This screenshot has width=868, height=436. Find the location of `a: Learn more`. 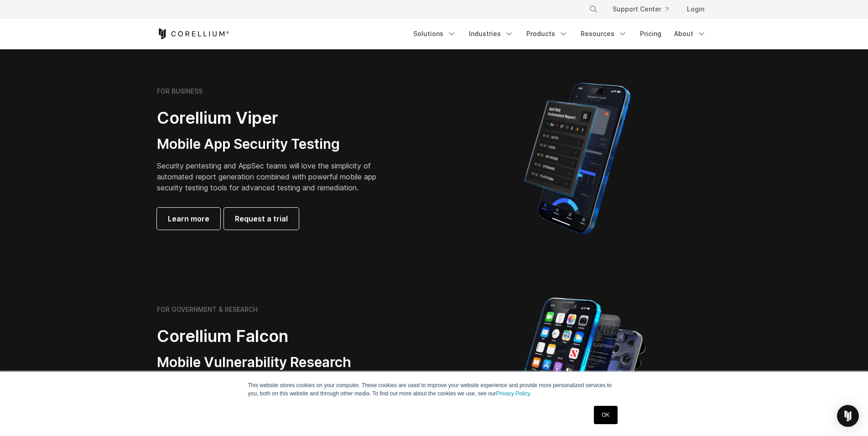

a: Learn more is located at coordinates (188, 219).